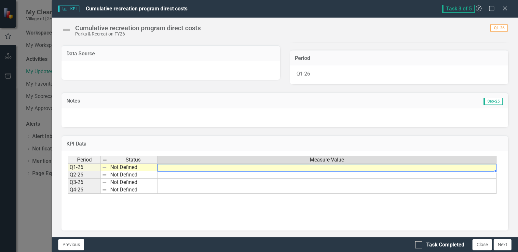 The image size is (518, 252). I want to click on span: KPI, so click(69, 9).